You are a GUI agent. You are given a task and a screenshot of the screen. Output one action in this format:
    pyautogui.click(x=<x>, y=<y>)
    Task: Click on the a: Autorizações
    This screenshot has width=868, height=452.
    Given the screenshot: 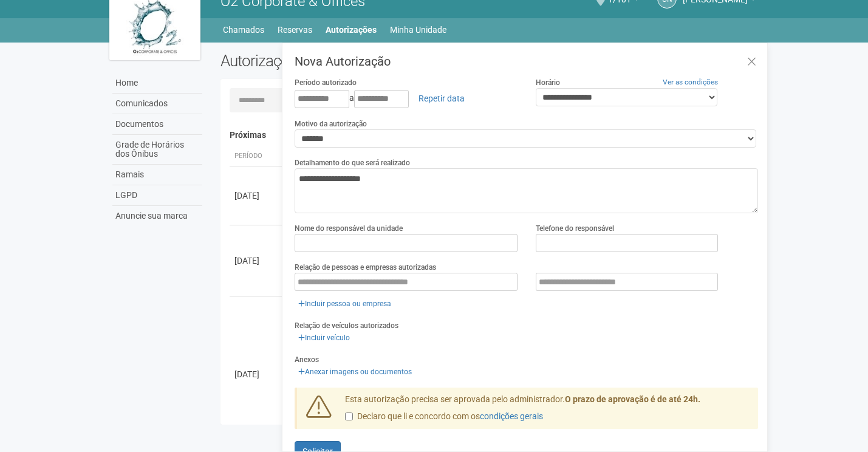 What is the action you would take?
    pyautogui.click(x=351, y=30)
    